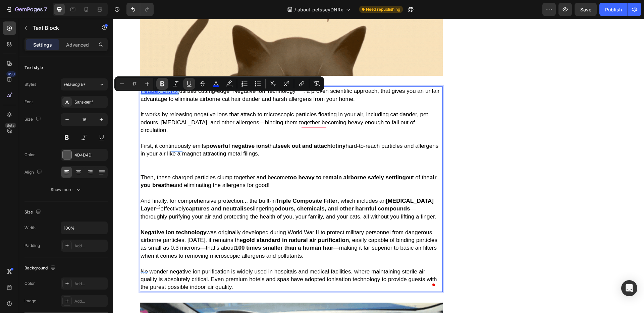 The width and height of the screenshot is (644, 313). I want to click on u: Petssey DNRx, so click(46, 72).